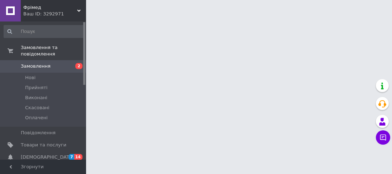 The width and height of the screenshot is (392, 174). Describe the element at coordinates (37, 108) in the screenshot. I see `span: Скасовані` at that location.